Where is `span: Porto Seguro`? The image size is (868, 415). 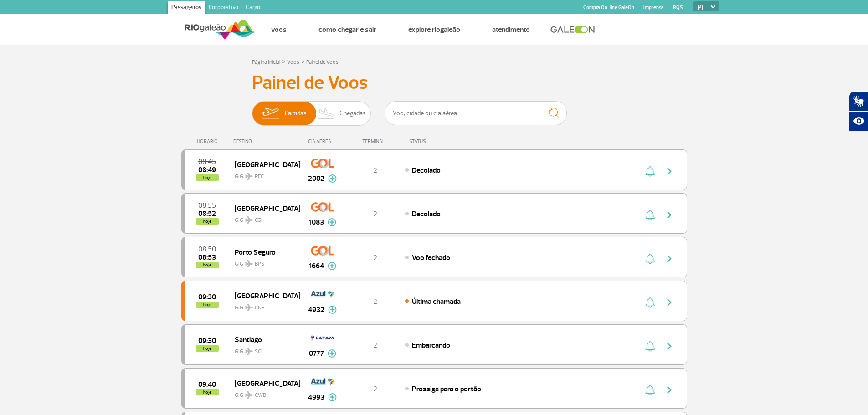
span: Porto Seguro is located at coordinates (264, 252).